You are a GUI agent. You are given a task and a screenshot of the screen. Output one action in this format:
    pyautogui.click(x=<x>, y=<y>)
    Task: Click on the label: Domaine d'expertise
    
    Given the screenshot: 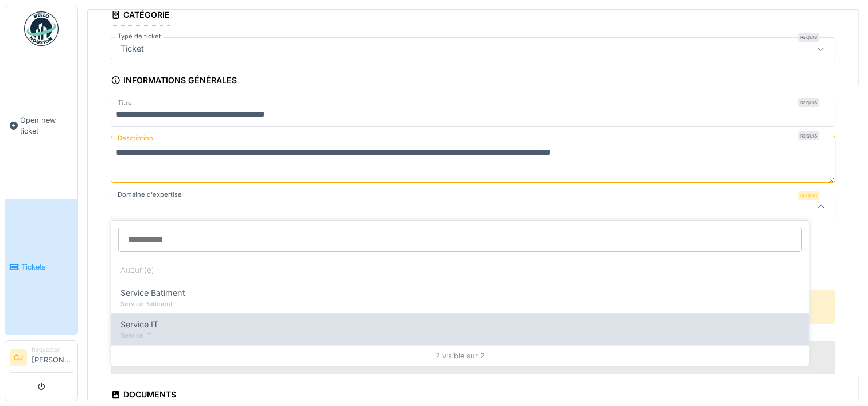 What is the action you would take?
    pyautogui.click(x=150, y=194)
    